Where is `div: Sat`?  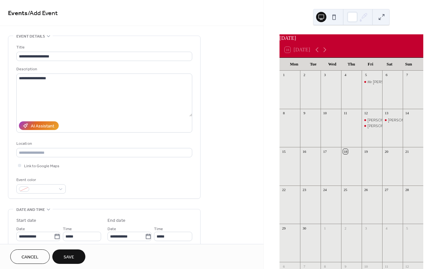
div: Sat is located at coordinates (390, 64).